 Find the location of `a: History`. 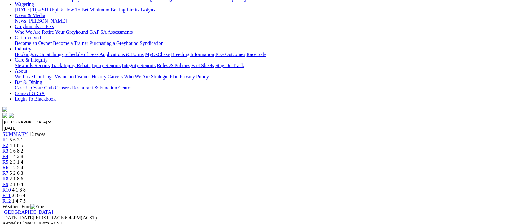

a: History is located at coordinates (99, 76).